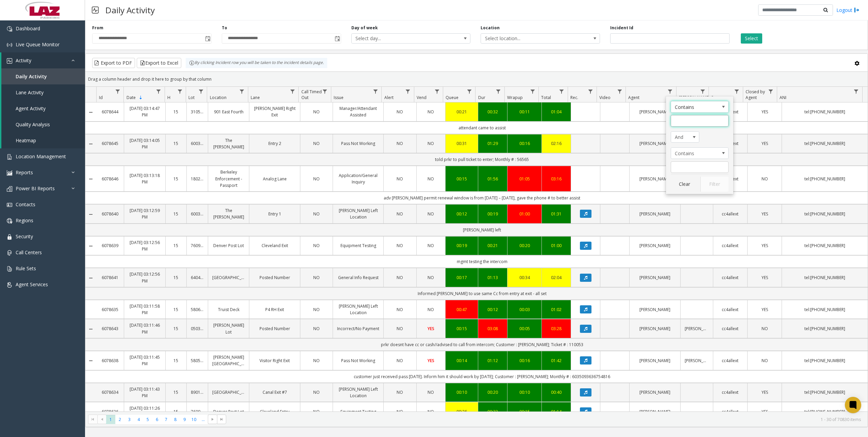 Image resolution: width=868 pixels, height=437 pixels. I want to click on div: 01:42, so click(556, 361).